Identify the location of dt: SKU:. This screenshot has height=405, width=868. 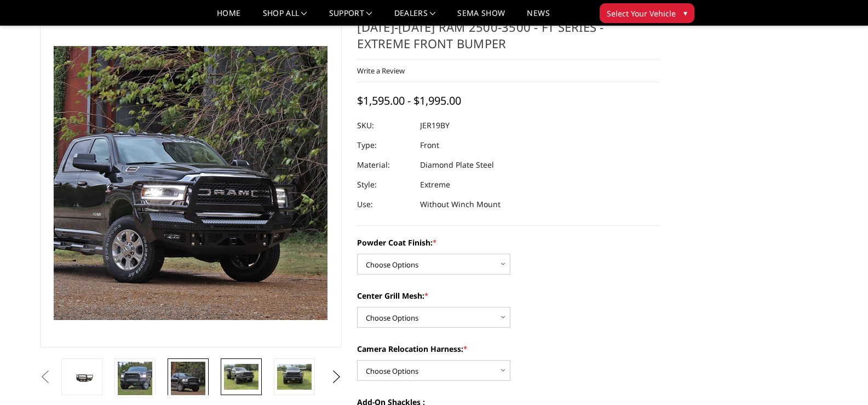
(385, 126).